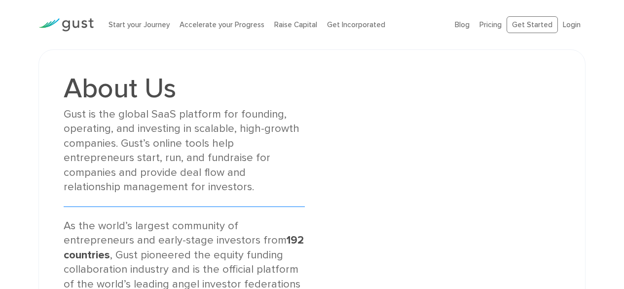  I want to click on a: Raise Capital, so click(296, 25).